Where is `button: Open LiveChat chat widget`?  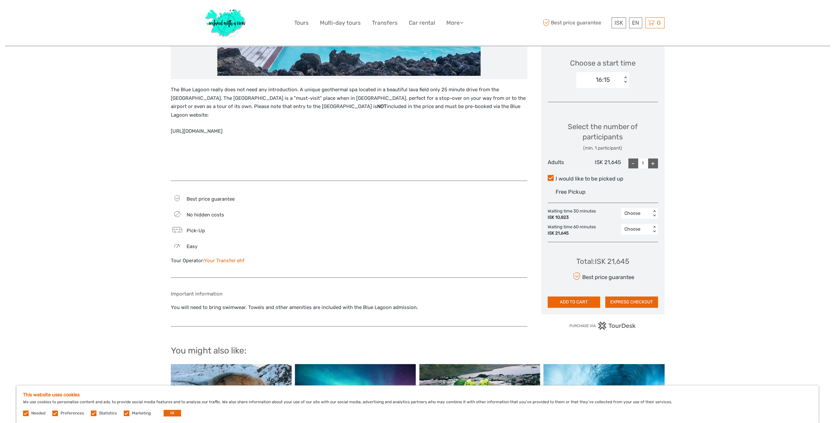
button: Open LiveChat chat widget is located at coordinates (80, 14).